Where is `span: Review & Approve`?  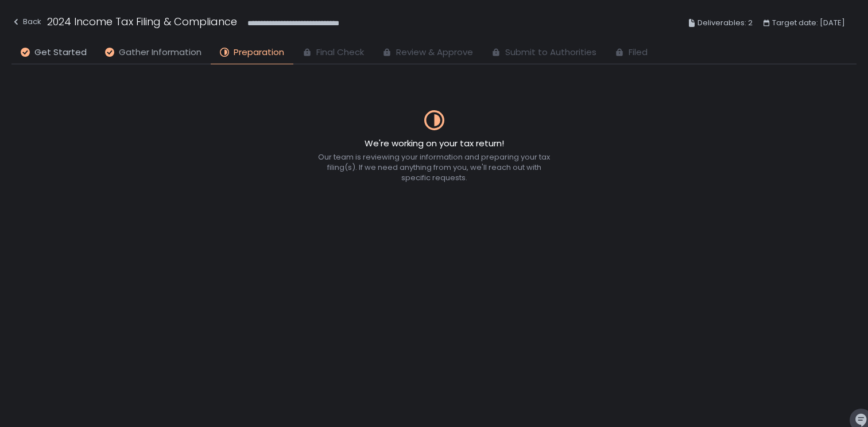 span: Review & Approve is located at coordinates (434, 52).